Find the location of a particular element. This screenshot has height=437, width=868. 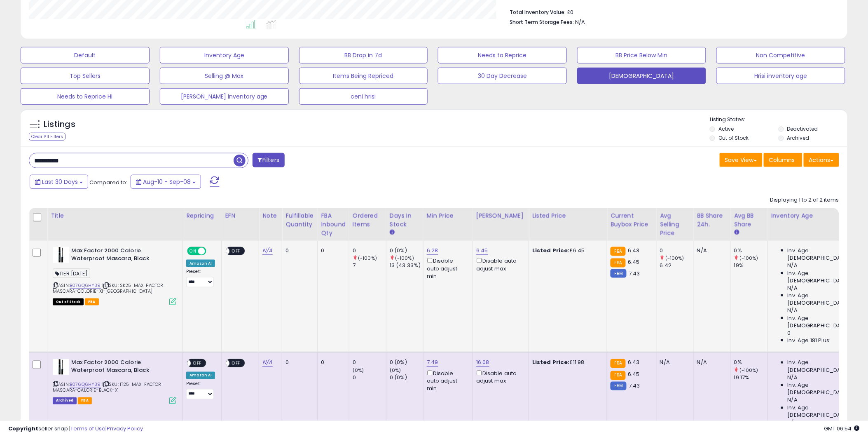

div: Avg BB Share is located at coordinates (749, 220).